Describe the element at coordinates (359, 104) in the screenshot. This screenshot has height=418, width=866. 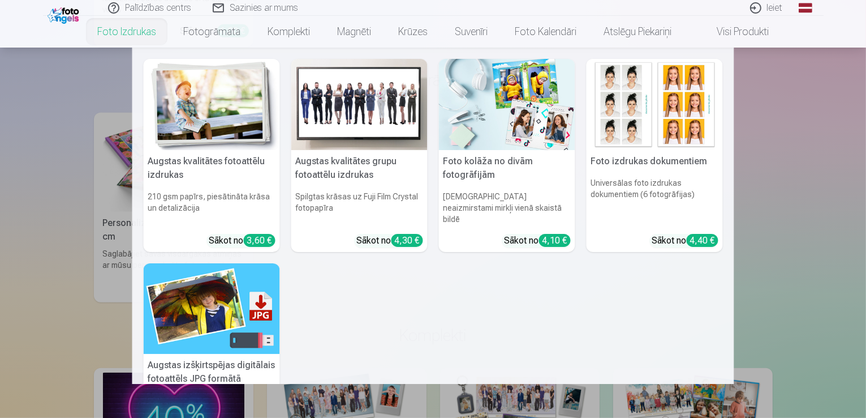
I see `img: Augstas kvalitātes grupu fotoattēlu izdrukas` at that location.